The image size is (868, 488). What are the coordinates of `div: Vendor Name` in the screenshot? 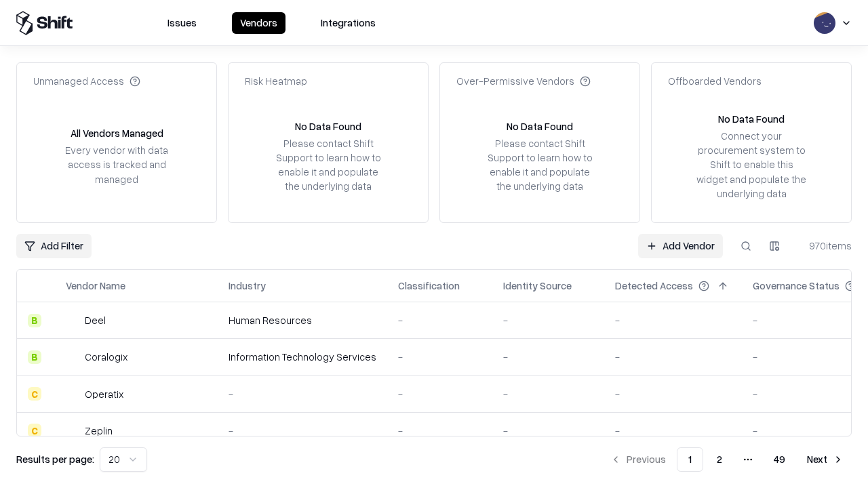 It's located at (96, 286).